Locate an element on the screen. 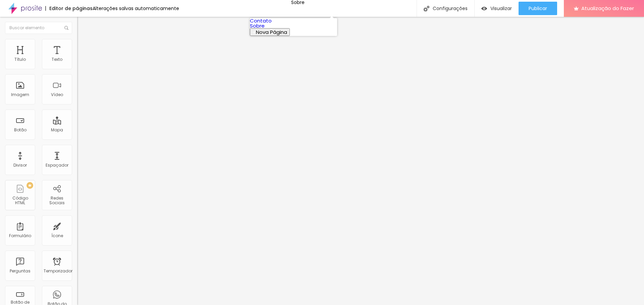 The width and height of the screenshot is (644, 305). a: Contato is located at coordinates (261, 21).